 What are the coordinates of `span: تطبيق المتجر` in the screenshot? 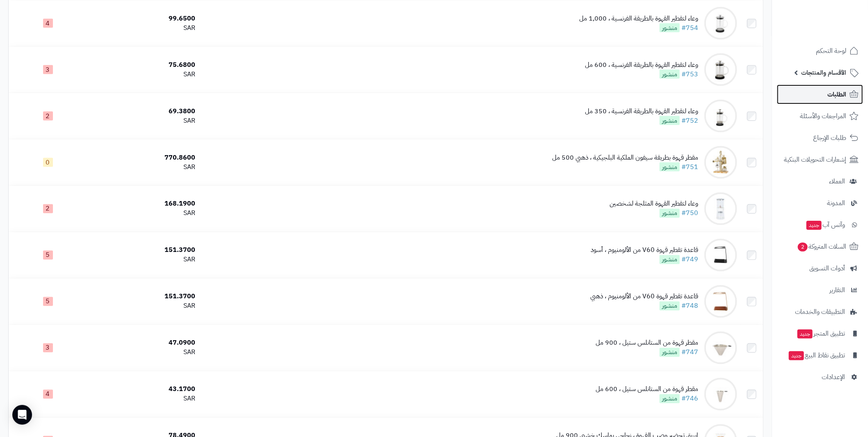 It's located at (821, 333).